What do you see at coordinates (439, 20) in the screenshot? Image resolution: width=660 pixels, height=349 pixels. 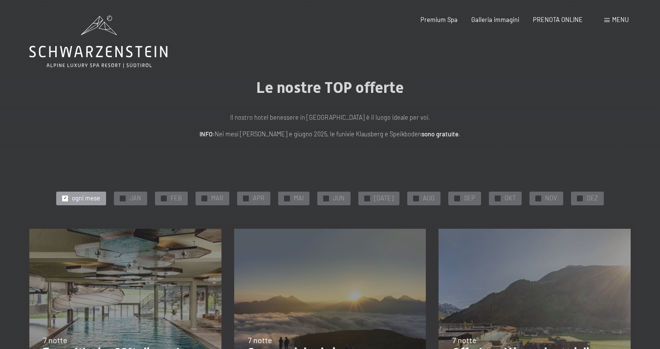 I see `a: Premium Spa` at bounding box center [439, 20].